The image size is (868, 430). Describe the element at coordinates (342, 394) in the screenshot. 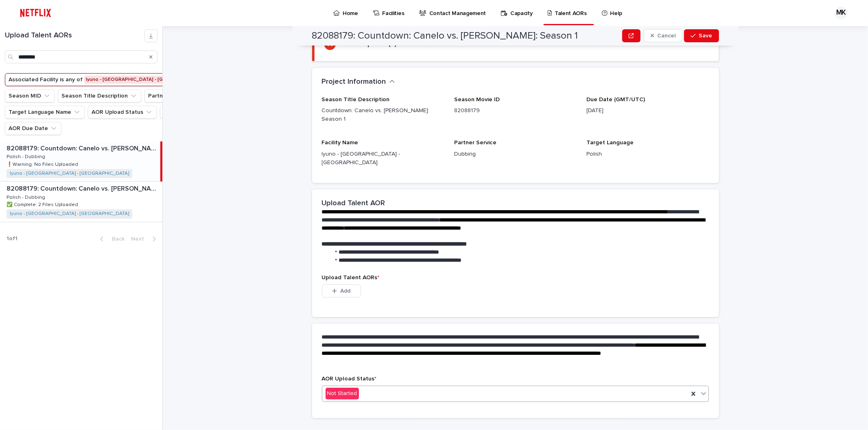

I see `div: Not Started` at that location.